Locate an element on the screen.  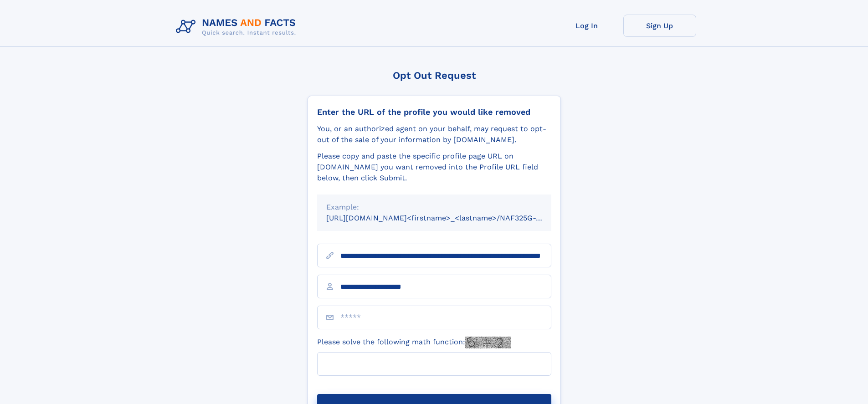
div: You, or an authorized agent on your behalf, may request to opt-out of the sale of your informatio... is located at coordinates (434, 134).